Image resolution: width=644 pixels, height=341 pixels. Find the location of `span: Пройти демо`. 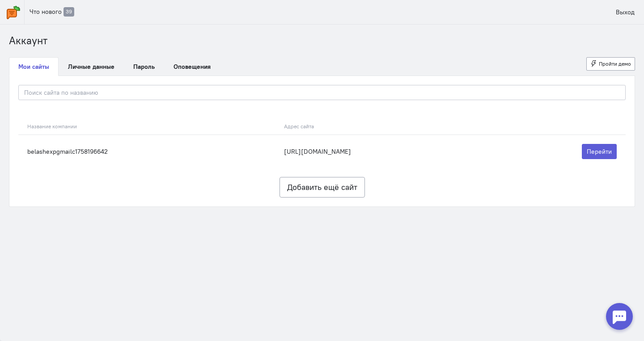

span: Пройти демо is located at coordinates (615, 63).